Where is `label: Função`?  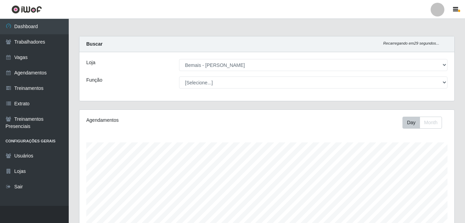 label: Função is located at coordinates (94, 80).